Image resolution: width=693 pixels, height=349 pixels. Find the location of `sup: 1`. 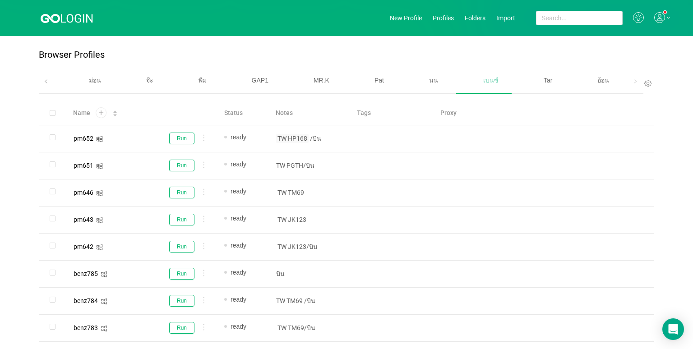

sup: 1 is located at coordinates (665, 12).